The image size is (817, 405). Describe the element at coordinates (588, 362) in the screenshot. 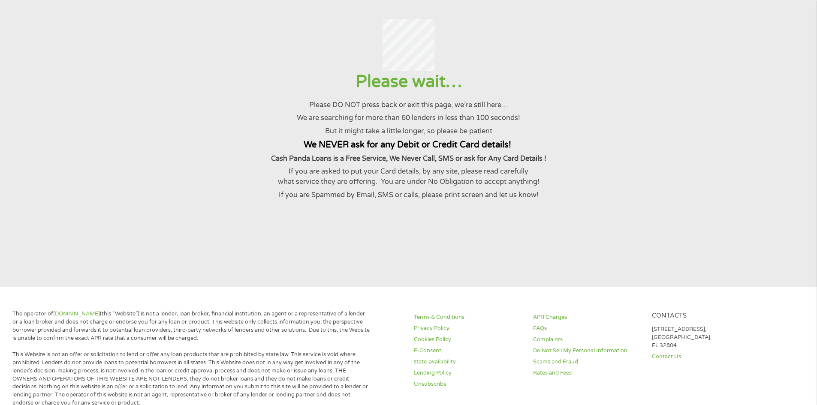

I see `a: Scams and Fraud` at that location.